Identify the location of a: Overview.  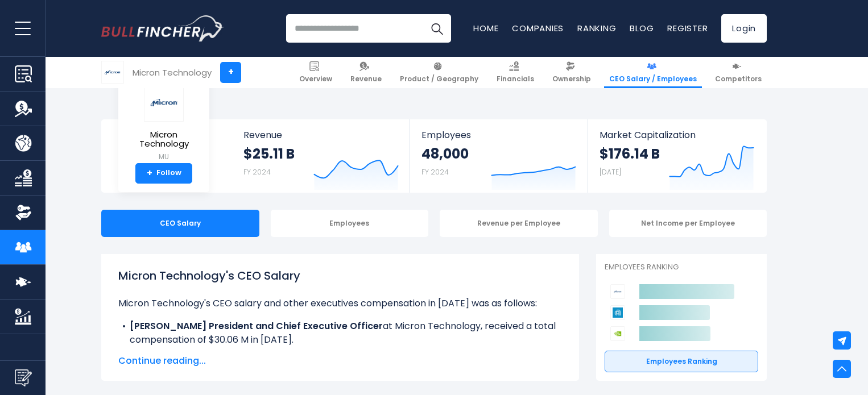
(315, 72).